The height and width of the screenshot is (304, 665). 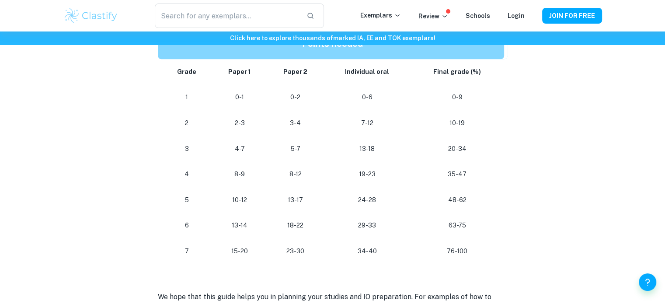 What do you see at coordinates (457, 123) in the screenshot?
I see `p: 10-19` at bounding box center [457, 123].